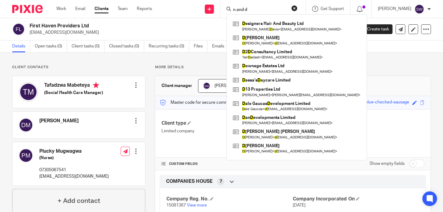 The height and width of the screenshot is (212, 443). Describe the element at coordinates (126, 46) in the screenshot. I see `a: Closed tasks (0)` at that location.